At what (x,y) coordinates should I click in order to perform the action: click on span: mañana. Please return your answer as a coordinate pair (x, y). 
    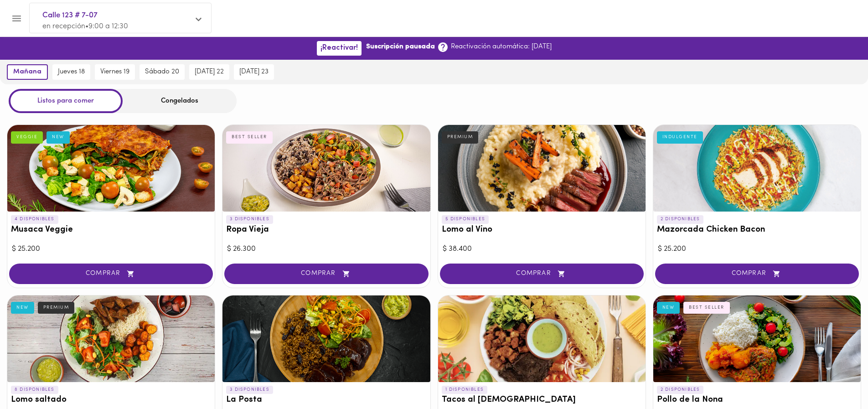
    Looking at the image, I should click on (28, 72).